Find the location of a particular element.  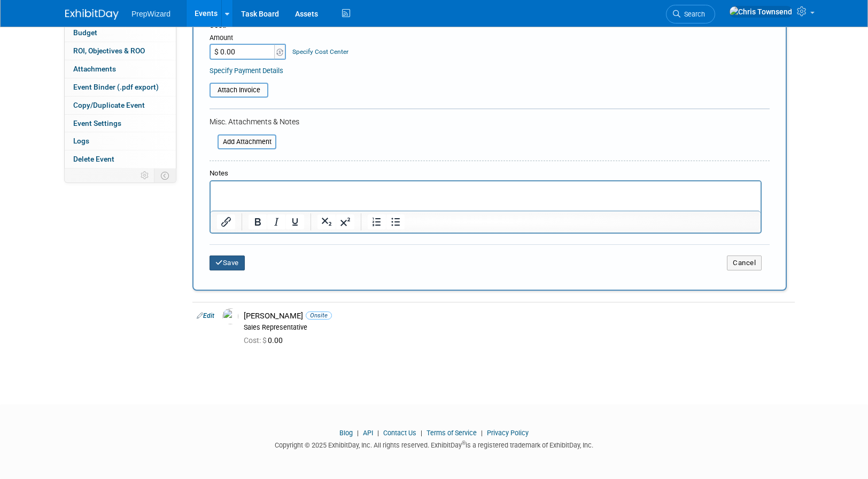

span: Attachments is located at coordinates (94, 69).